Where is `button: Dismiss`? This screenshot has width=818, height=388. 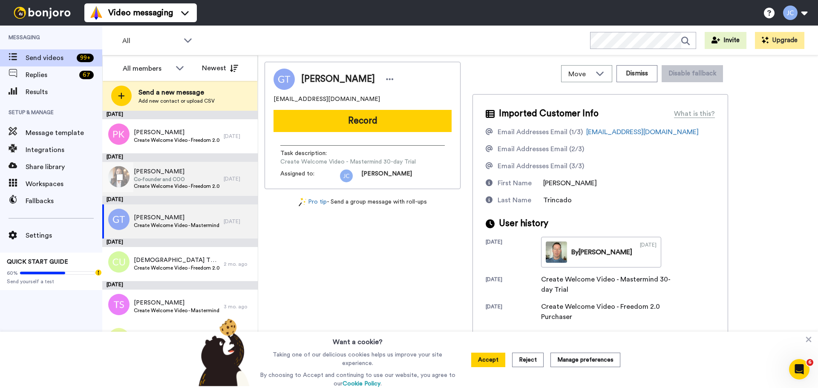
button: Dismiss is located at coordinates (637, 74).